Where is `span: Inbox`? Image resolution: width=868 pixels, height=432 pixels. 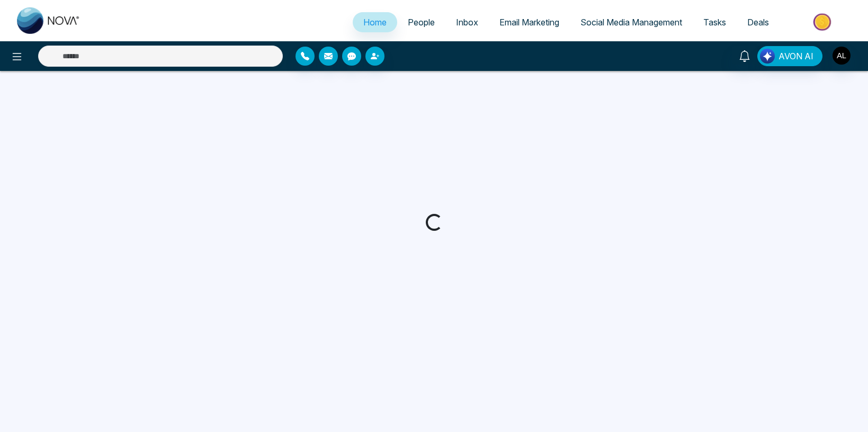
span: Inbox is located at coordinates (467, 22).